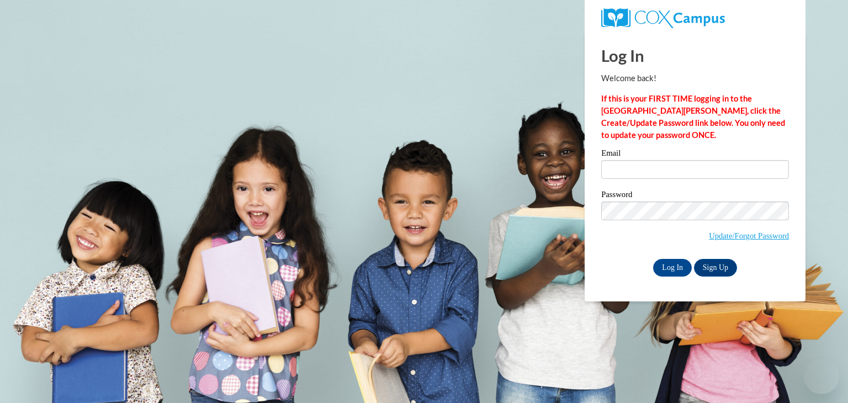 The image size is (848, 403). I want to click on p: Welcome back!, so click(695, 78).